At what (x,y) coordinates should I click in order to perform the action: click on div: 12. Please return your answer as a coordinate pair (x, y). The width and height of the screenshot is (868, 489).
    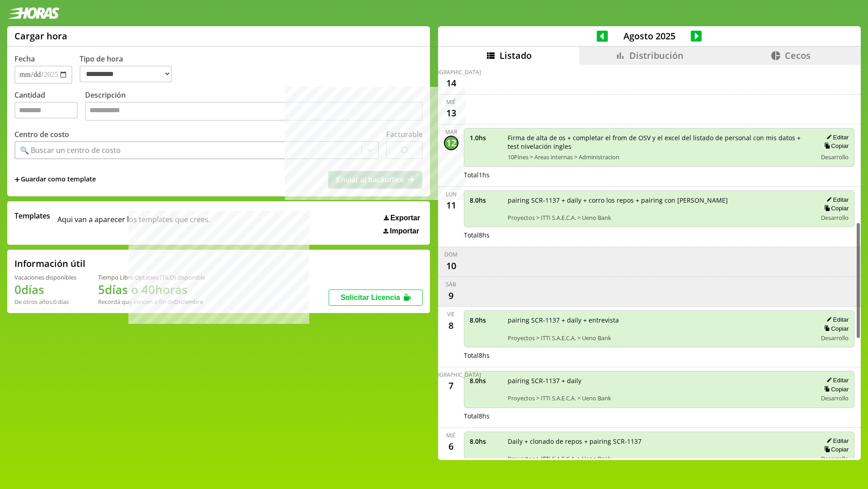
    Looking at the image, I should click on (451, 143).